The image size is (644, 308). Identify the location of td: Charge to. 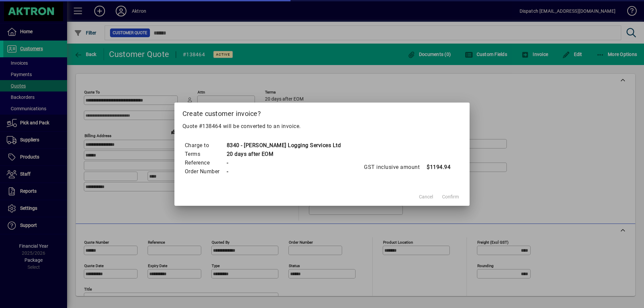
(206, 145).